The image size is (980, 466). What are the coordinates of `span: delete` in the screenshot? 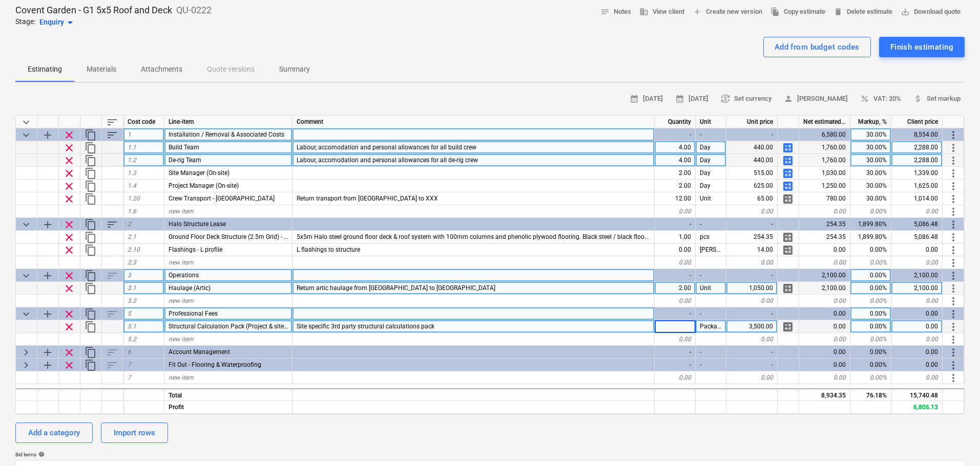 It's located at (838, 11).